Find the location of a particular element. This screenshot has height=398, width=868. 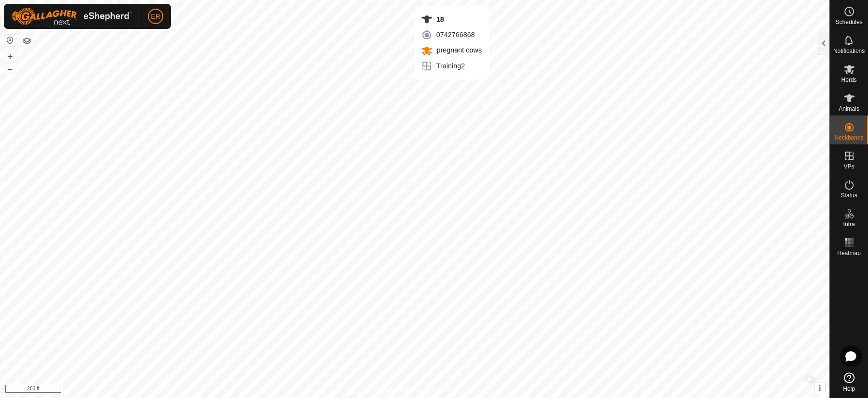

img: Gallagher Logo is located at coordinates (72, 17).